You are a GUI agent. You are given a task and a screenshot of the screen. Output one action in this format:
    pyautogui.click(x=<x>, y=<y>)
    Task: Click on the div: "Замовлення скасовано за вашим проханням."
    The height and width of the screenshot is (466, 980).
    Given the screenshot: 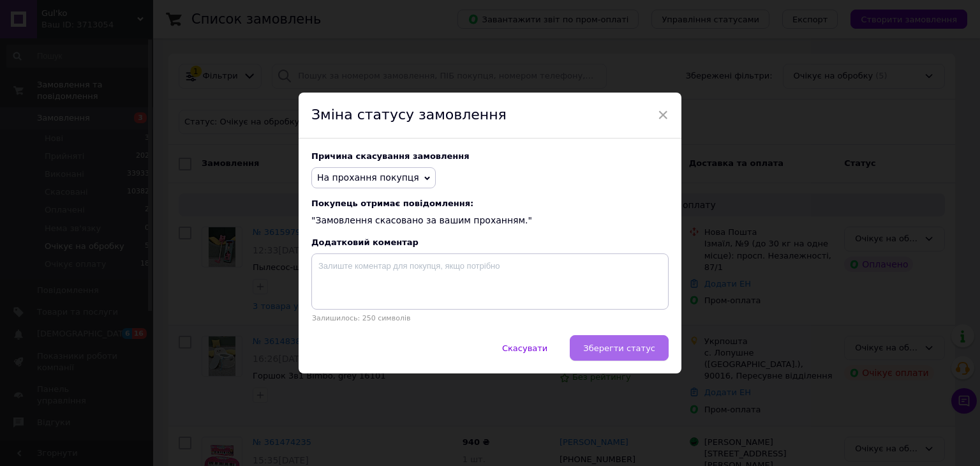 What is the action you would take?
    pyautogui.click(x=490, y=212)
    